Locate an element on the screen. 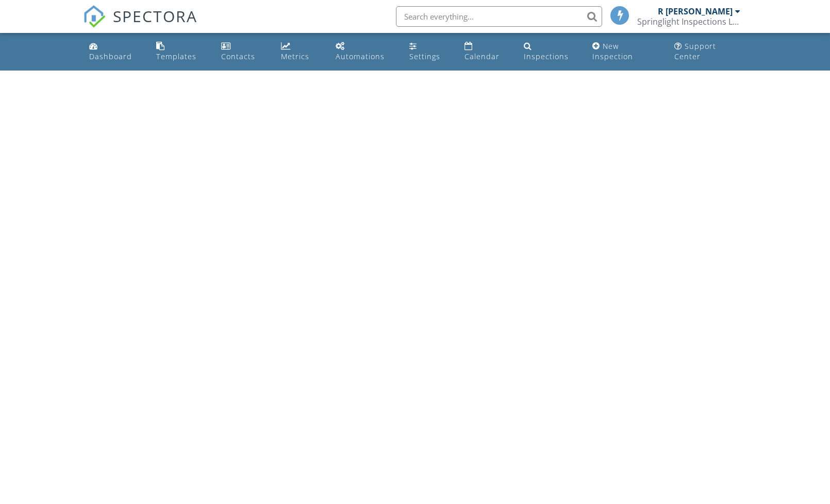 The height and width of the screenshot is (504, 830). a: Metrics is located at coordinates (300, 52).